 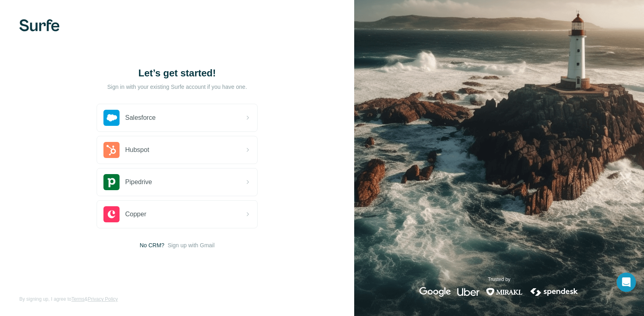 What do you see at coordinates (111, 118) in the screenshot?
I see `img: salesforce's logo` at bounding box center [111, 118].